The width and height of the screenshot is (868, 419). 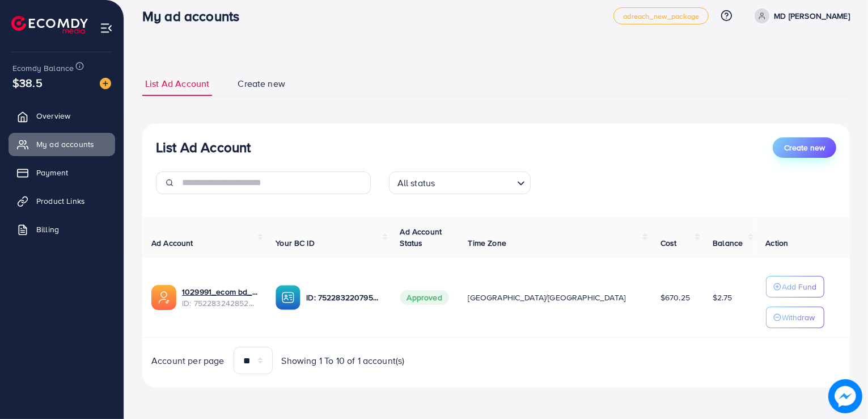 I want to click on span: Approved, so click(x=424, y=297).